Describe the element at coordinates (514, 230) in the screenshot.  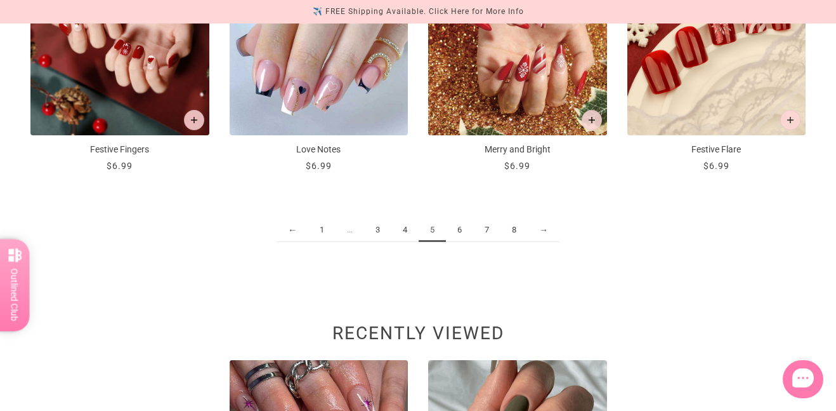
I see `a: 8` at that location.